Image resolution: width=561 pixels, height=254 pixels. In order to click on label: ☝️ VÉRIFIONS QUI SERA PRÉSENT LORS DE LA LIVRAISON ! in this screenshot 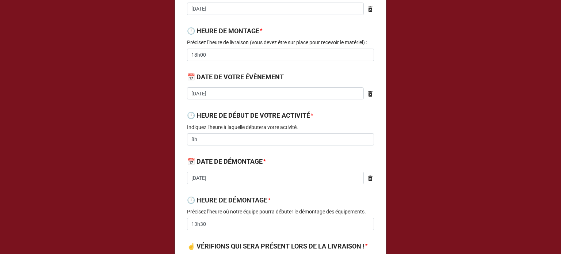, I will do `click(276, 246)`.